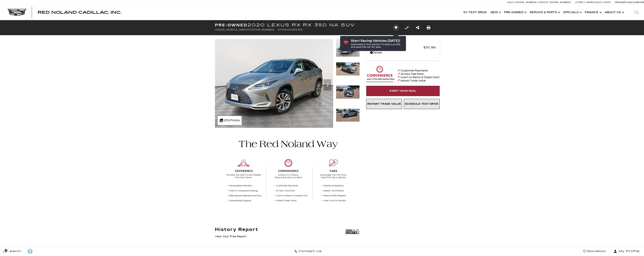 The image size is (644, 256). Describe the element at coordinates (17, 12) in the screenshot. I see `a: Cadillac Dark Logo with Cadillac White Text` at that location.